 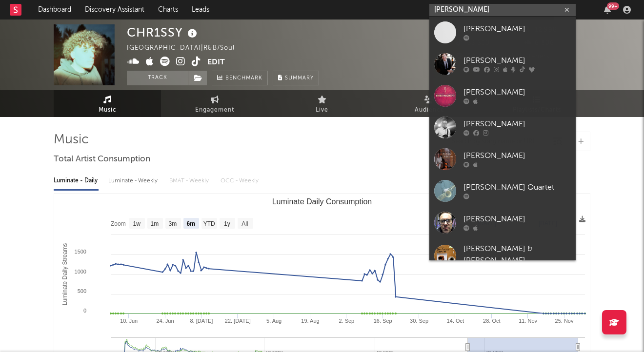 What do you see at coordinates (214, 110) in the screenshot?
I see `span: Engagement` at bounding box center [214, 110].